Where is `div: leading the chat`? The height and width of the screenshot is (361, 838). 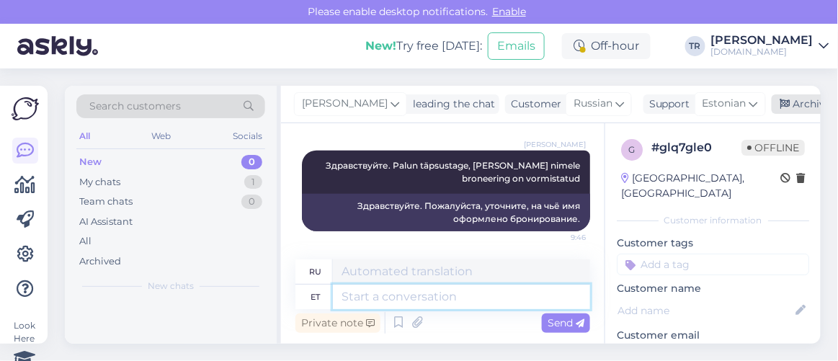 div: leading the chat is located at coordinates (451, 104).